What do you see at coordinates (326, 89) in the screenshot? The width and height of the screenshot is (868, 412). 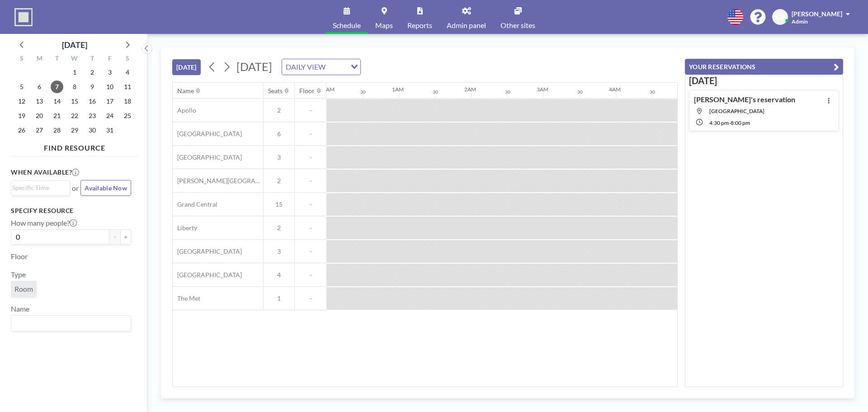 I see `div: 12AM` at bounding box center [326, 89].